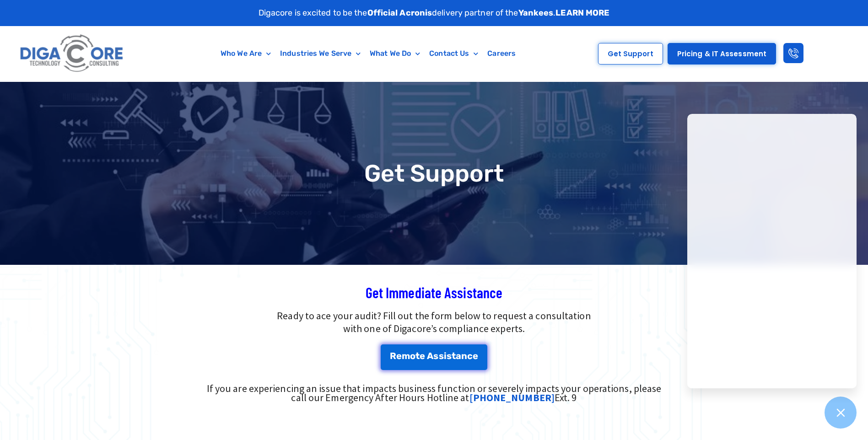 The width and height of the screenshot is (868, 440). What do you see at coordinates (434, 13) in the screenshot?
I see `p: Digacore is excited to be the delivery partner of the .` at bounding box center [434, 13].